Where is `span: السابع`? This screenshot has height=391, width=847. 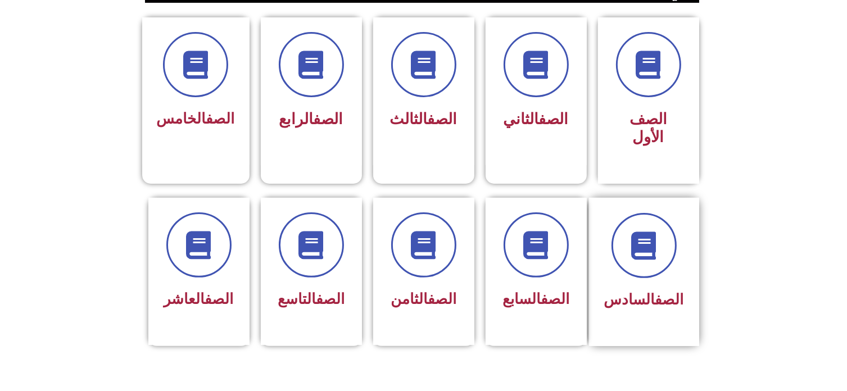 span: السابع is located at coordinates (536, 299).